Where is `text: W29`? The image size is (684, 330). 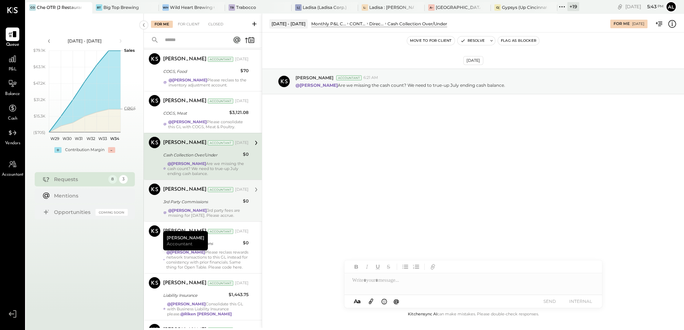
text: W29 is located at coordinates (55, 139).